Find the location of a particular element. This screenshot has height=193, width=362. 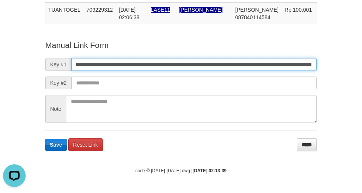

span: Copy 087840114584 to clipboard is located at coordinates (253, 17).